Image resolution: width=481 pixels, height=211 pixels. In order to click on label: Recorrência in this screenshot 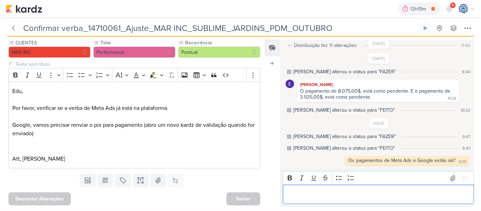, I will do `click(222, 43)`.